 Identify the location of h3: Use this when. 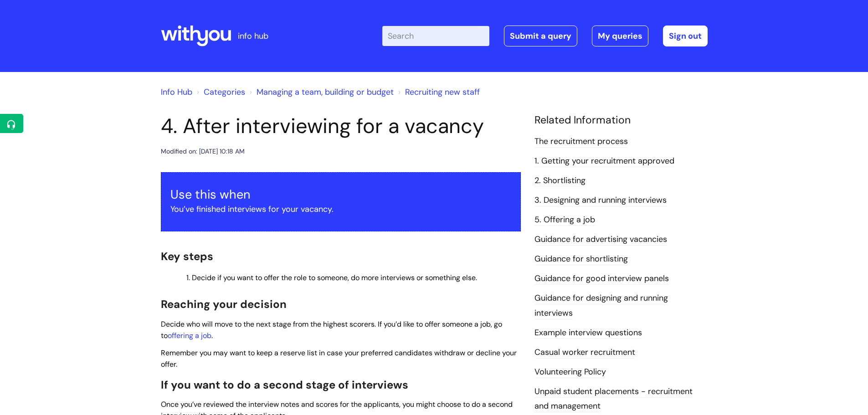
(340, 195).